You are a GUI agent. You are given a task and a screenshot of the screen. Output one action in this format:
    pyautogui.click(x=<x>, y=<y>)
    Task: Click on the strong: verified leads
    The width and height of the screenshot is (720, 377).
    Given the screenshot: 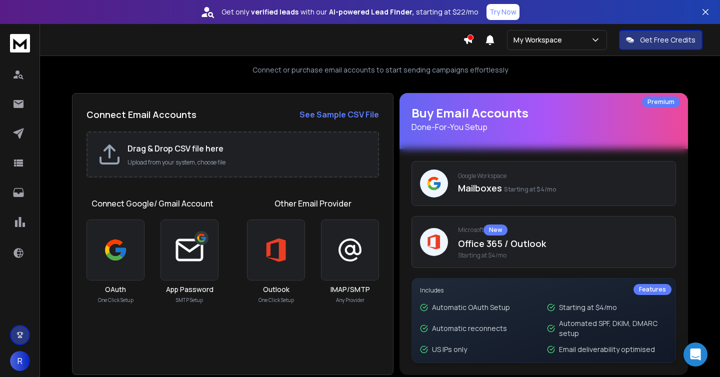 What is the action you would take?
    pyautogui.click(x=275, y=12)
    